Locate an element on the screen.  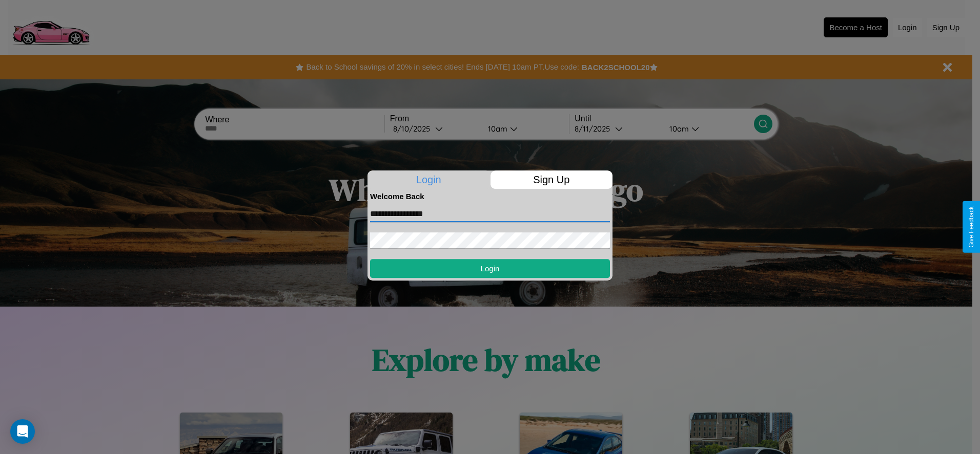
button: Login is located at coordinates (490, 268).